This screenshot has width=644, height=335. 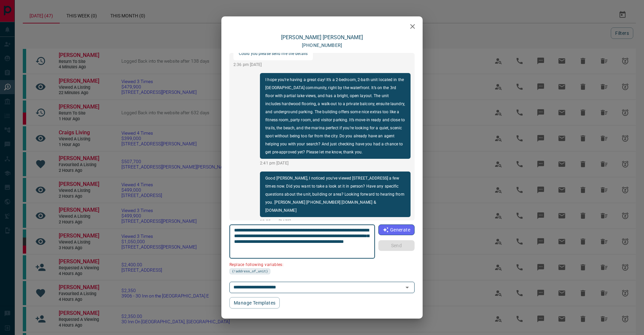 I want to click on p: Could you please send me the details, so click(x=273, y=54).